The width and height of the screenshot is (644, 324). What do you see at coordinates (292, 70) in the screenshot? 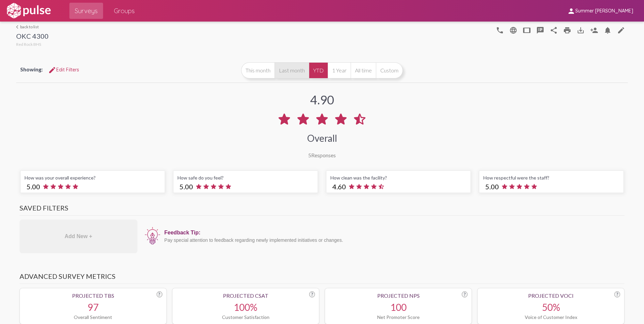
I see `button: Last month` at bounding box center [292, 70].